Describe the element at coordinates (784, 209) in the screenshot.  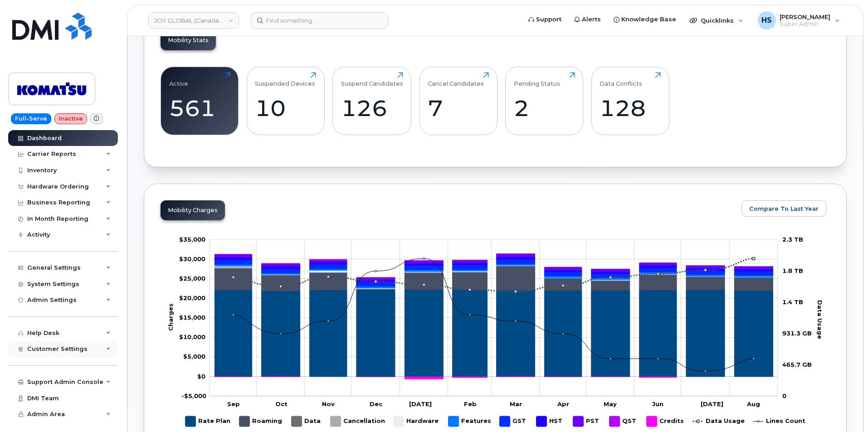
I see `span: Compare To Last Year` at that location.